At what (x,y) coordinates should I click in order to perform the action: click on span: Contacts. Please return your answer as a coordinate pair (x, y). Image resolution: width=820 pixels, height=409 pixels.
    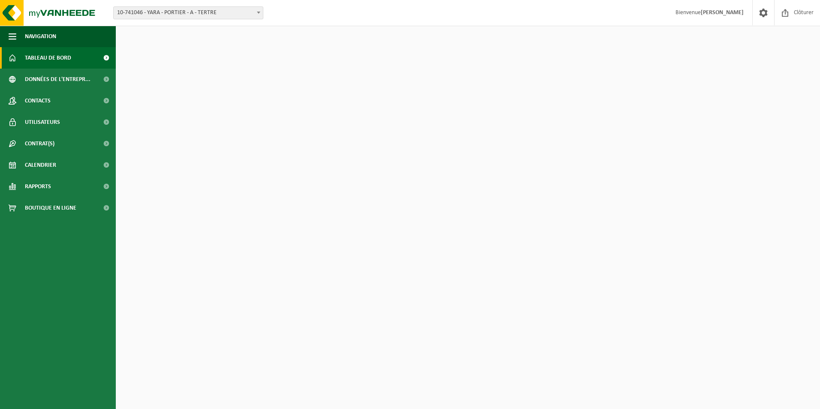
    Looking at the image, I should click on (38, 101).